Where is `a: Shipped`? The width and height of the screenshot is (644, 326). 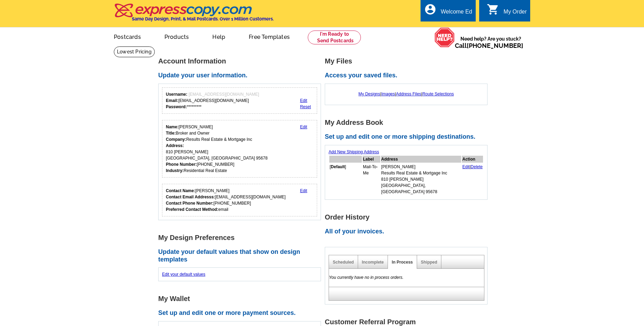 a: Shipped is located at coordinates (429, 262).